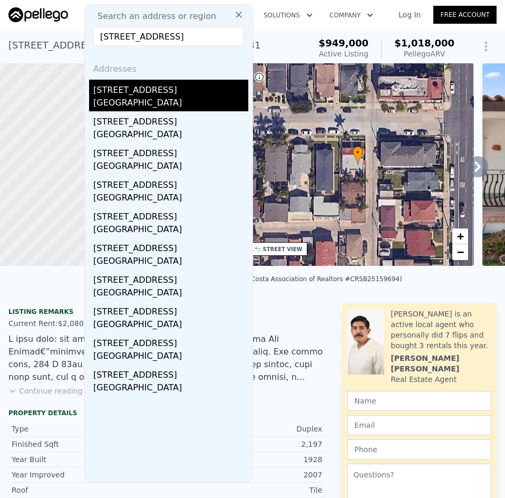  I want to click on div: L ipsu dolo: sit ametc adipisci elits do eiu tem in utl etdol ma Ali Enimad€”minimve qui nostru, ..., so click(167, 358).